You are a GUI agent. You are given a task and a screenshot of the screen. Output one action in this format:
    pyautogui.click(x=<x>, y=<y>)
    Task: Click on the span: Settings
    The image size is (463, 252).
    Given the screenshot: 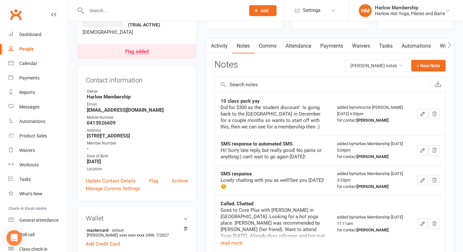 What is the action you would take?
    pyautogui.click(x=312, y=10)
    